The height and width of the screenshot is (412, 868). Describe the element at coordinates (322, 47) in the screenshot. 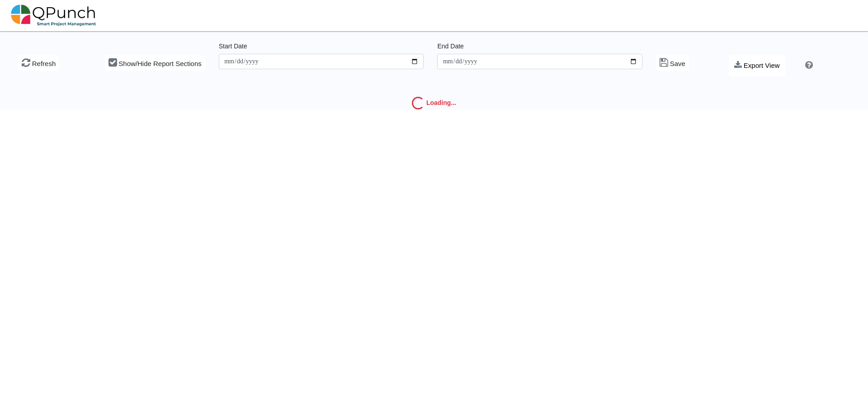

I see `legend: Start Date` at that location.